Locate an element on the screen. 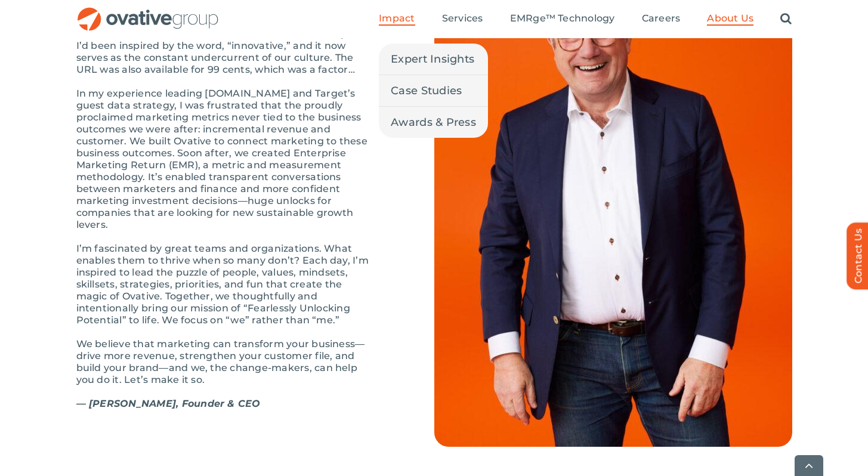 The width and height of the screenshot is (868, 476). span: Services is located at coordinates (462, 19).